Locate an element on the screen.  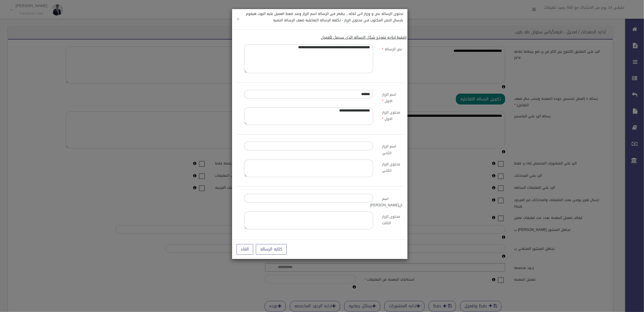
a: اضفط لرؤيه نموذج شكل الرساله الذى سيصل للعميل is located at coordinates (363, 37).